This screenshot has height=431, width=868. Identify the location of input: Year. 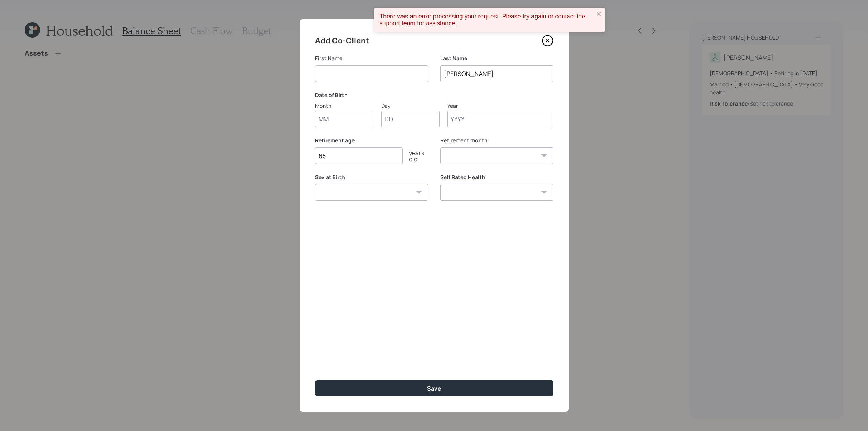
(501, 119).